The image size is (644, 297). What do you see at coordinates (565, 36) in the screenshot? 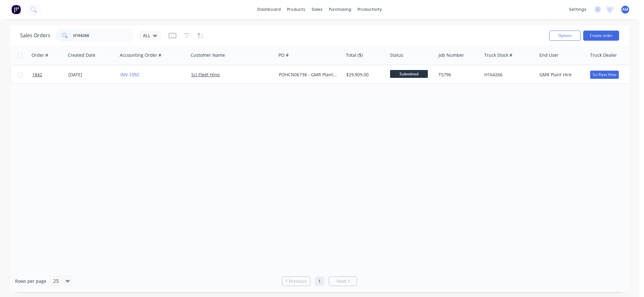
I see `button: Options` at bounding box center [565, 36].